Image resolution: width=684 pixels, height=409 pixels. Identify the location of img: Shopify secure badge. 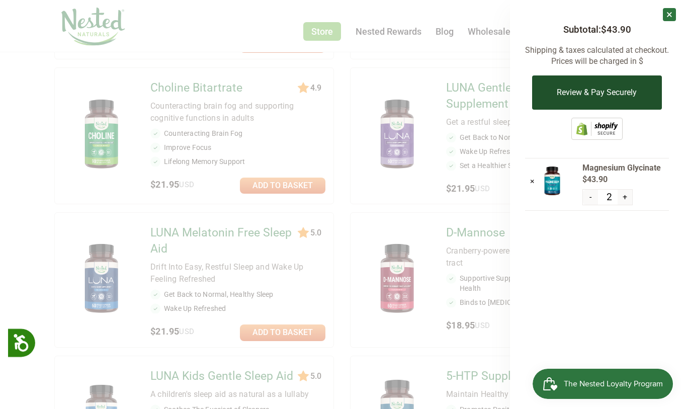
(597, 129).